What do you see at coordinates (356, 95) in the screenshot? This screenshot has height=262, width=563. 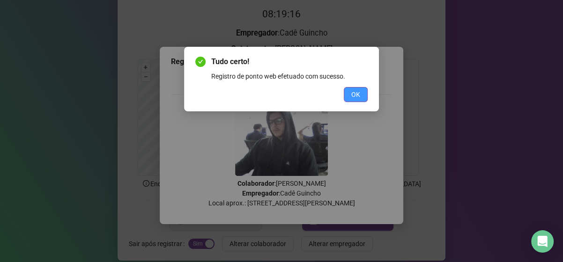 I see `span: OK` at bounding box center [356, 95].